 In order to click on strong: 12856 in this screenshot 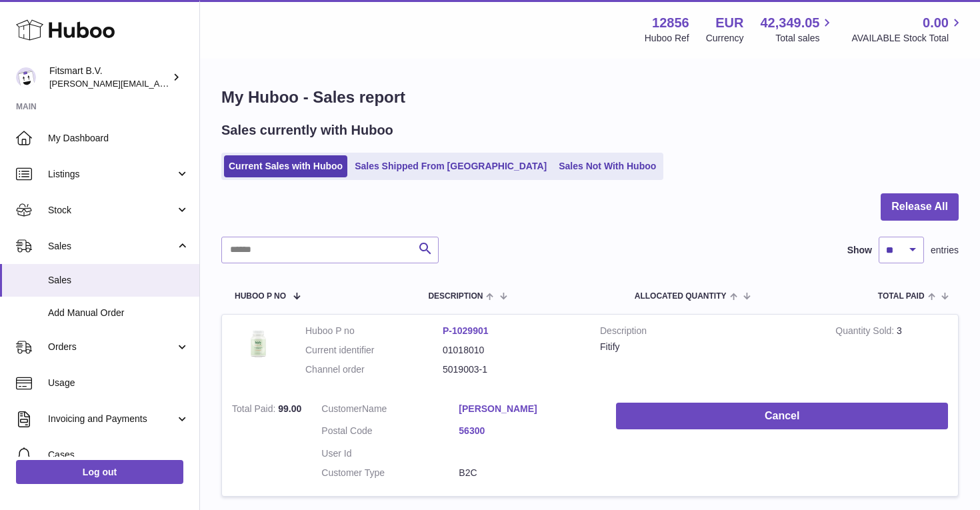, I will do `click(671, 22)`.